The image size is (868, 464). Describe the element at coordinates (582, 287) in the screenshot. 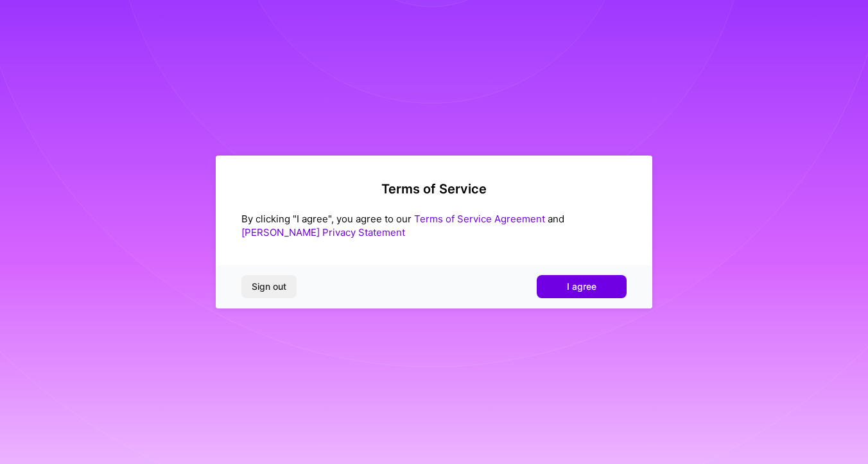

I see `button: I agree` at that location.